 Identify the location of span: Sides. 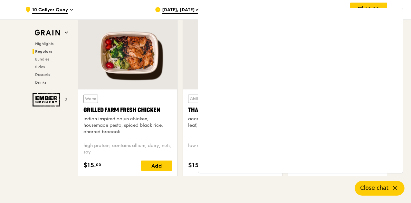
(40, 67).